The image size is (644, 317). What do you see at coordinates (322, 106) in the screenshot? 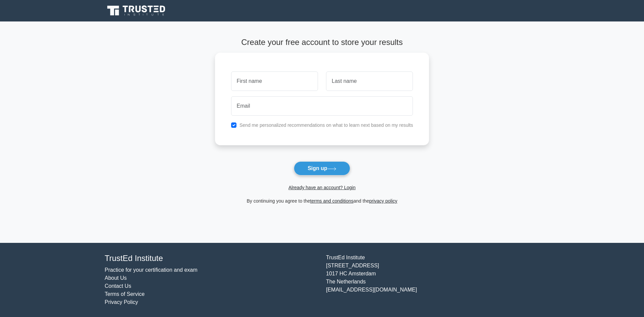
I see `input: Email` at bounding box center [322, 106].